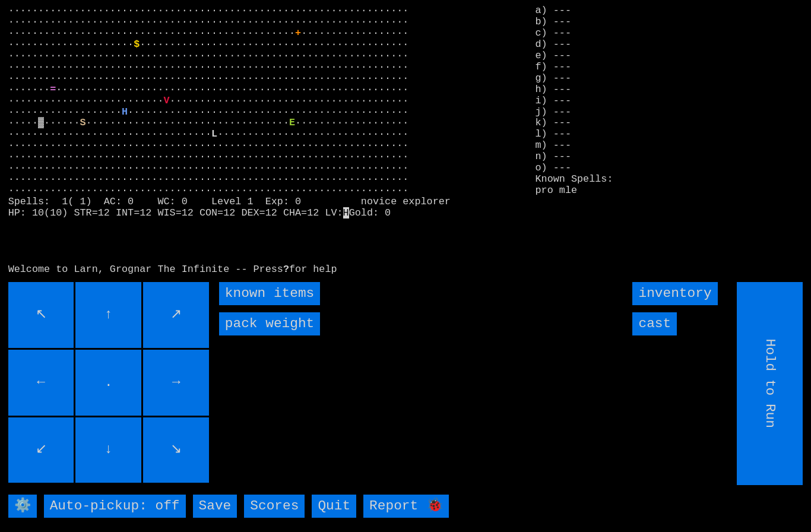 This screenshot has width=811, height=532. Describe the element at coordinates (214, 134) in the screenshot. I see `font: L` at that location.